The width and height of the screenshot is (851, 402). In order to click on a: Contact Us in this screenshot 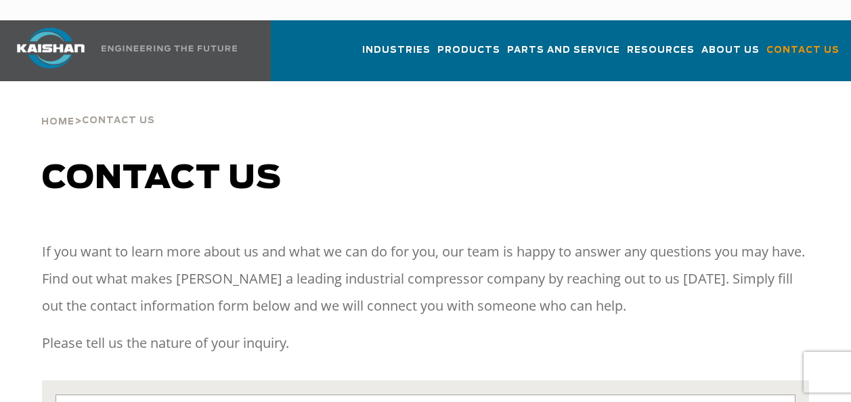, I will do `click(803, 56)`.